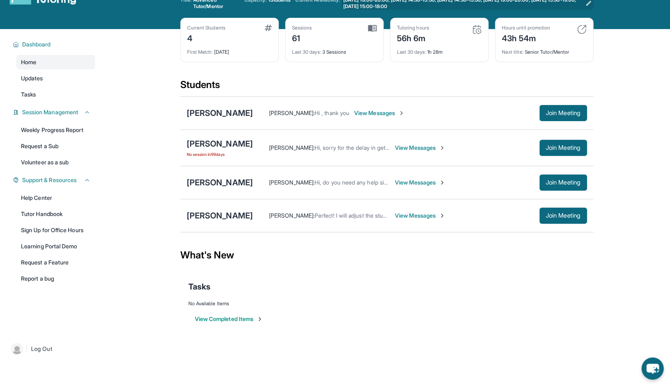 This screenshot has height=386, width=670. I want to click on div: No Available Items, so click(387, 304).